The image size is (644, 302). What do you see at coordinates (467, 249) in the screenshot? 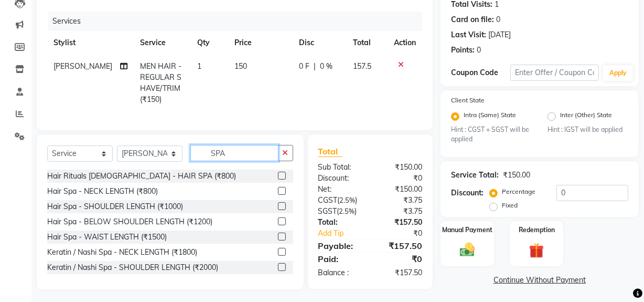
I see `img: _cash.svg` at bounding box center [467, 249].